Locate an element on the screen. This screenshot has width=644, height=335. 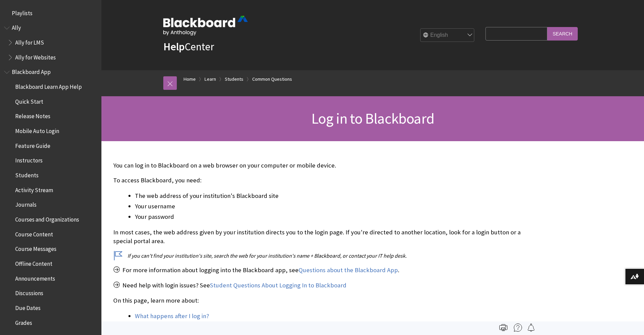
p: In most cases, the web address given by your institution directs you to the login page. If you're... is located at coordinates (323, 237).